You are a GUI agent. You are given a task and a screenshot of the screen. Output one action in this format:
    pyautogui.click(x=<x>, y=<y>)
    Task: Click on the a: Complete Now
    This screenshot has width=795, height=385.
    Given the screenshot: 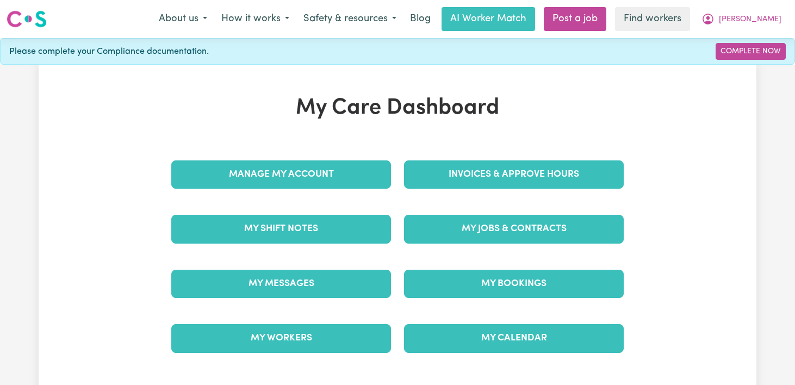 What is the action you would take?
    pyautogui.click(x=750, y=51)
    